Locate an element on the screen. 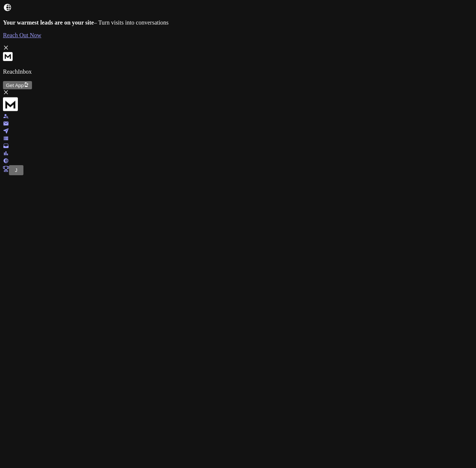 Image resolution: width=476 pixels, height=468 pixels. button: J is located at coordinates (16, 170).